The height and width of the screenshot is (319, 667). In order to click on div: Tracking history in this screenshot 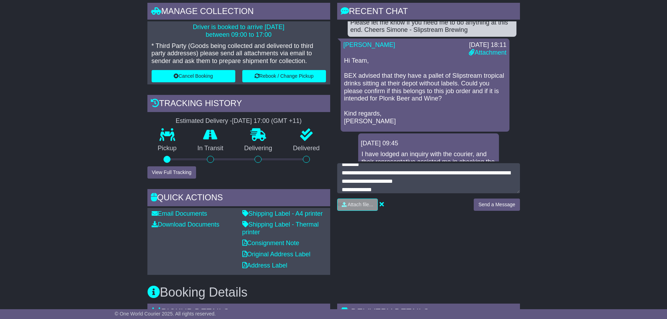, I will do `click(239, 104)`.